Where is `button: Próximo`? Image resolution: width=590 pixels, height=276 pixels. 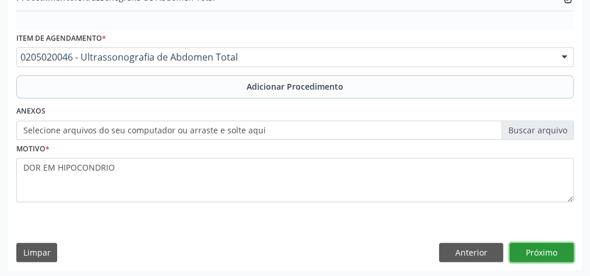 button: Próximo is located at coordinates (541, 253).